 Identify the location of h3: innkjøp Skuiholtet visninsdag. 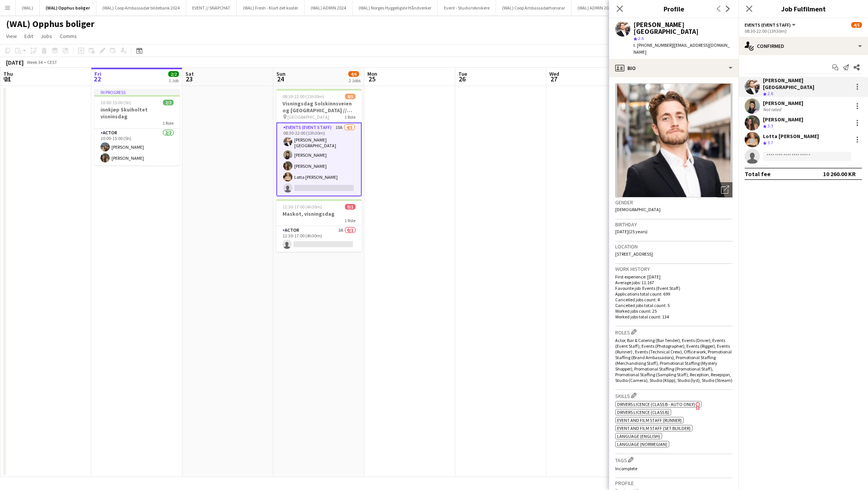
(137, 113).